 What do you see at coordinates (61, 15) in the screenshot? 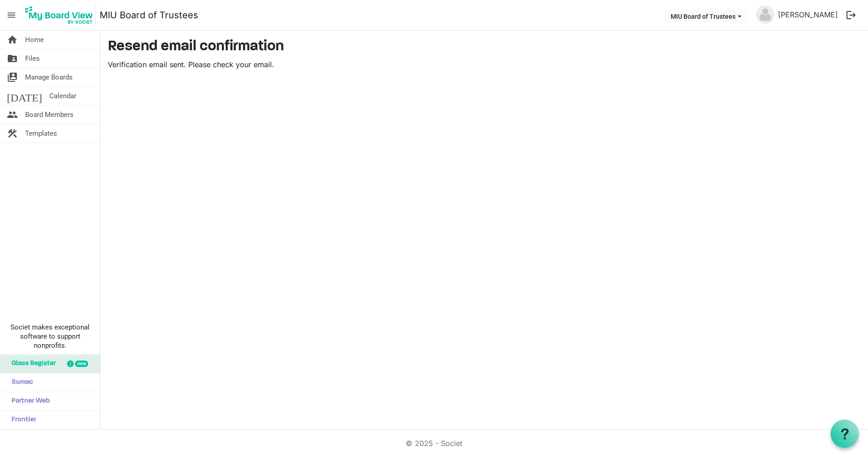
I see `a: My Board View Logo` at bounding box center [61, 15].